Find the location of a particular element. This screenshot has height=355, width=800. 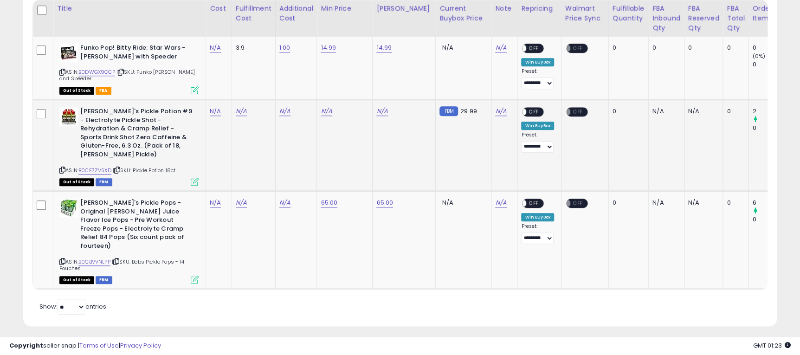

a: 1.00 is located at coordinates (285, 48).